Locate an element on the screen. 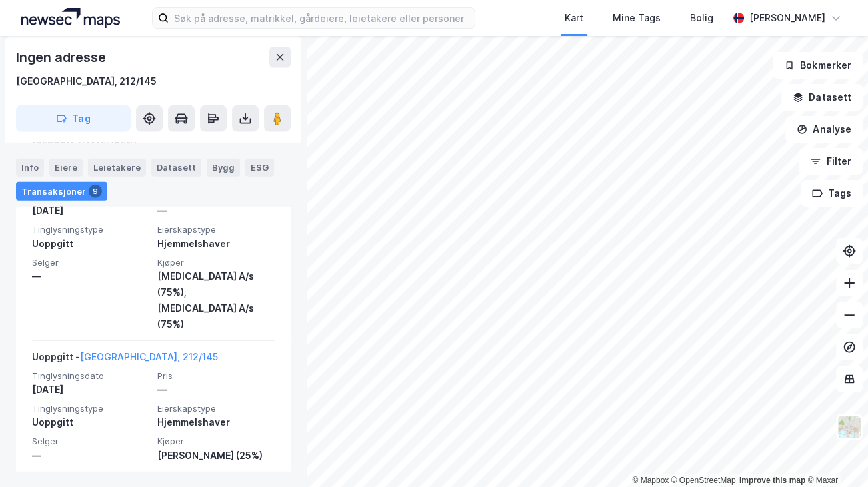  button: Analyse is located at coordinates (824, 129).